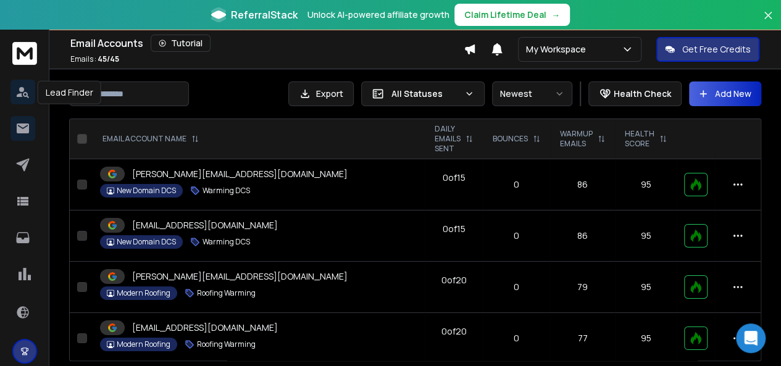 This screenshot has height=366, width=781. What do you see at coordinates (708, 49) in the screenshot?
I see `button: Get Free Credits` at bounding box center [708, 49].